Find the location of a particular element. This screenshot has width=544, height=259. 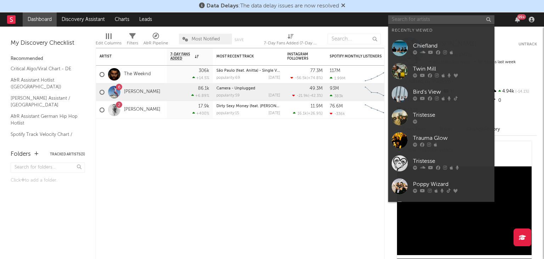

a: Critical Algo/Viral Chart - DE is located at coordinates (44, 69).